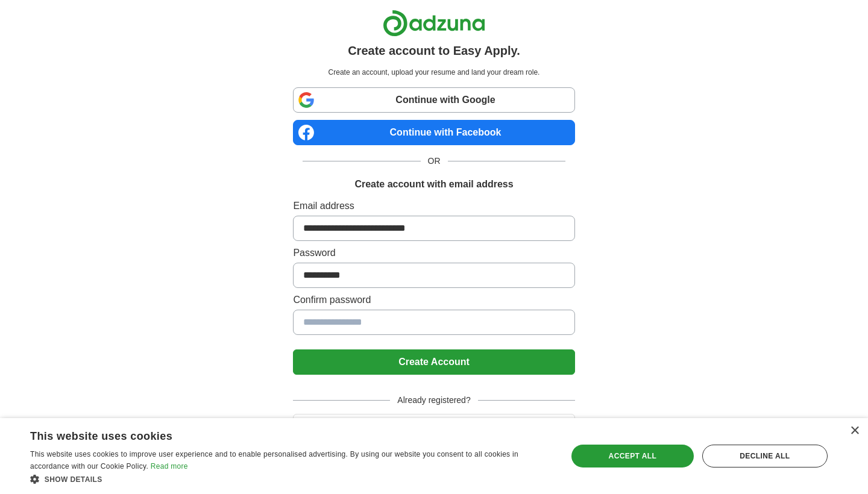 This screenshot has width=868, height=494. I want to click on h1: Create account with email address, so click(433, 184).